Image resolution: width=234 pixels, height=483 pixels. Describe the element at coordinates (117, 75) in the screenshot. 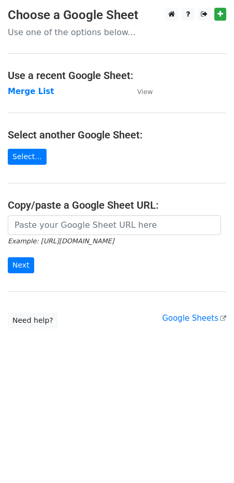

I see `h4: Use a recent Google Sheet:` at that location.